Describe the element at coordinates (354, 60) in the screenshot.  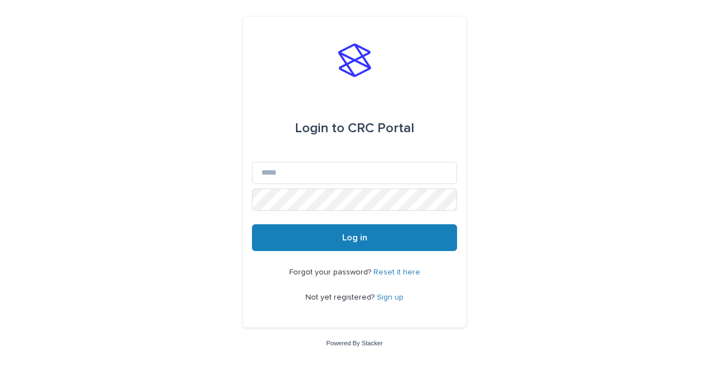
I see `img: stacker-logo-s-only.png` at that location.